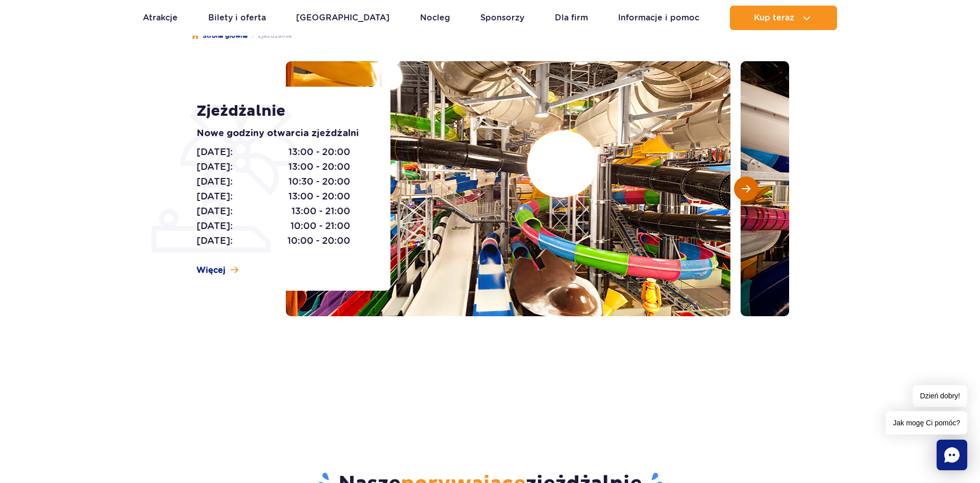 The image size is (980, 483). Describe the element at coordinates (571, 18) in the screenshot. I see `a: Dla firm` at that location.